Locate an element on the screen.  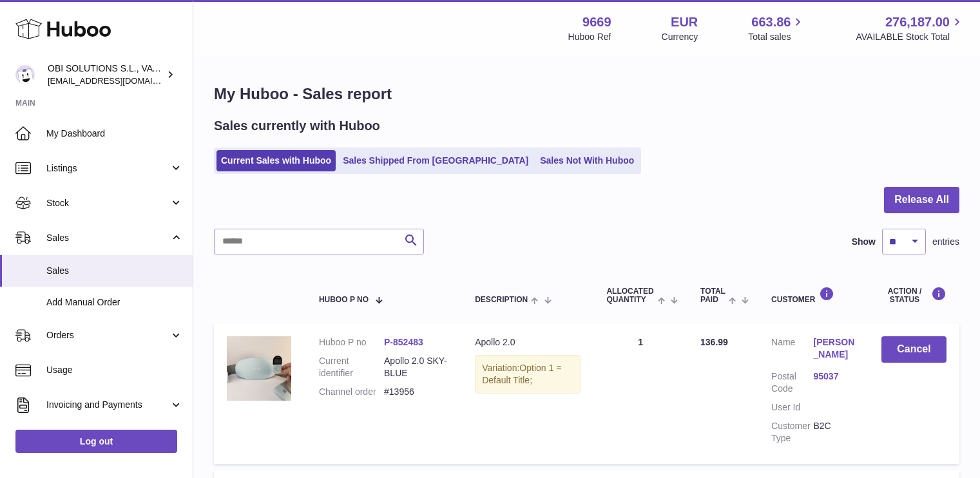
dt: Current identifier is located at coordinates (351, 367).